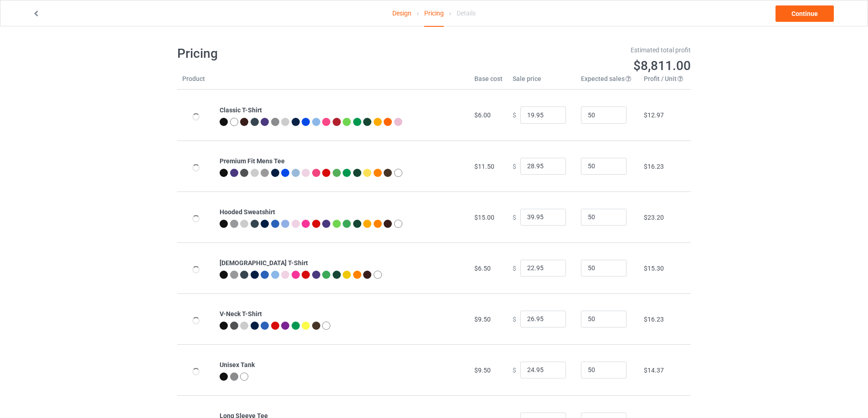 This screenshot has width=868, height=418. What do you see at coordinates (434, 14) in the screenshot?
I see `div: Pricing` at bounding box center [434, 14].